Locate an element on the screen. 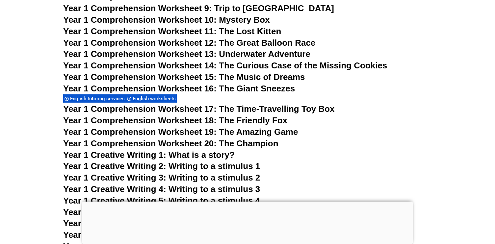  span: English worksheets is located at coordinates (155, 99).